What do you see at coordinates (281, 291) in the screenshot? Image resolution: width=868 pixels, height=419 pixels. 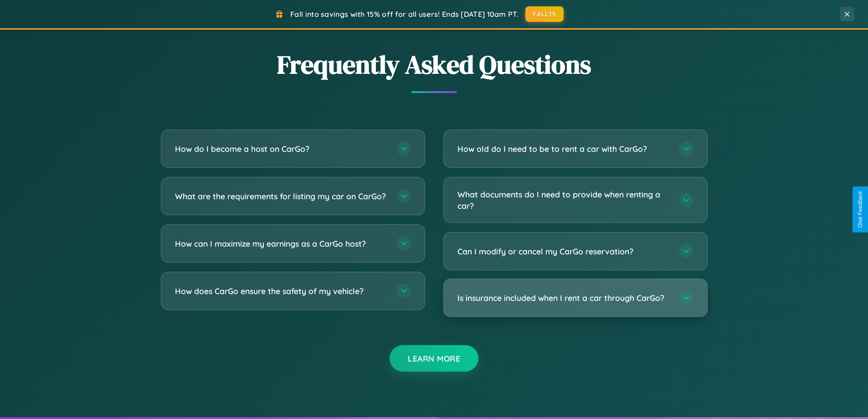 I see `h3: How does CarGo ensure the safety of my vehicle?` at bounding box center [281, 291].